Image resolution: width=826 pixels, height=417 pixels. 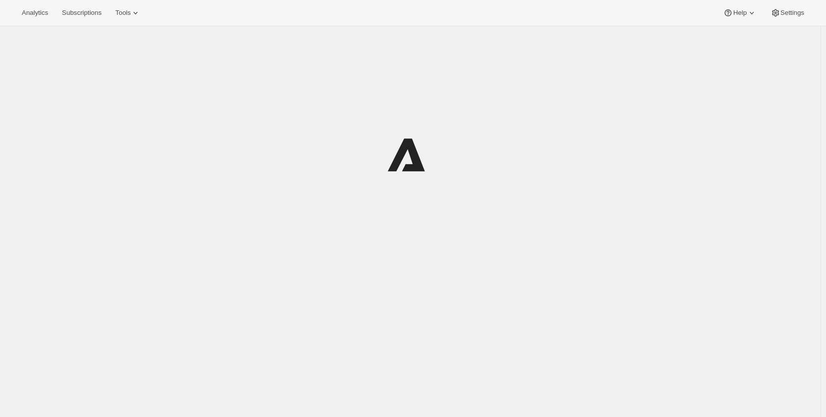 What do you see at coordinates (128, 13) in the screenshot?
I see `button: Tools` at bounding box center [128, 13].